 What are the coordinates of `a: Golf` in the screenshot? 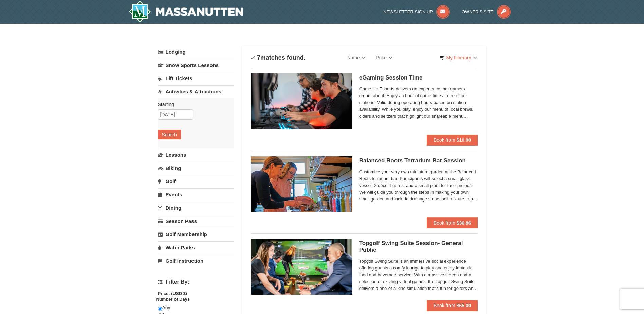 It's located at (196, 181).